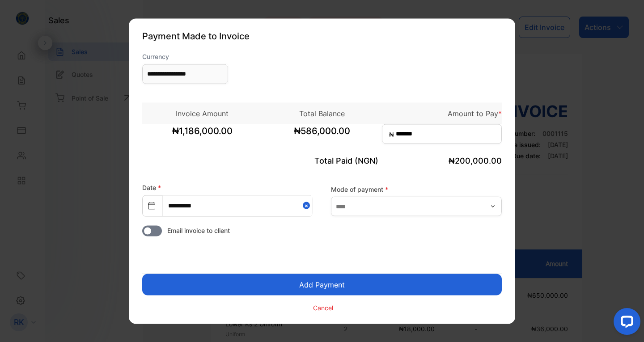  Describe the element at coordinates (202, 113) in the screenshot. I see `p: Invoice Amount` at that location.